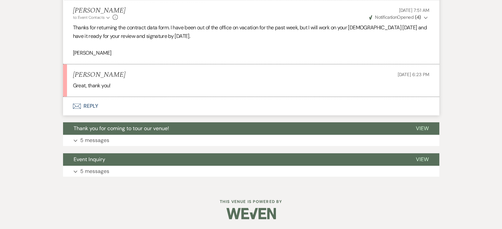 This screenshot has width=502, height=229. What do you see at coordinates (251, 32) in the screenshot?
I see `p: Thanks for returning the contract data form. I have been out of the office on vacation for the pa...` at bounding box center [251, 32].